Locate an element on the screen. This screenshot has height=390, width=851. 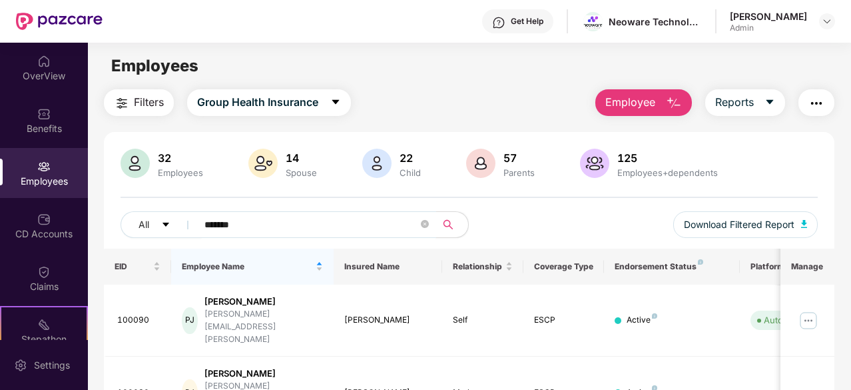
img: svg+xml;base64,PHN2ZyB4bWxucz0iaHR0cDovL3d3dy53My5vcmcvMjAwMC9zdmciIHdpZHRoPSIyMSIgaGVpZ2h0PSIyMC... is located at coordinates (44, 324).